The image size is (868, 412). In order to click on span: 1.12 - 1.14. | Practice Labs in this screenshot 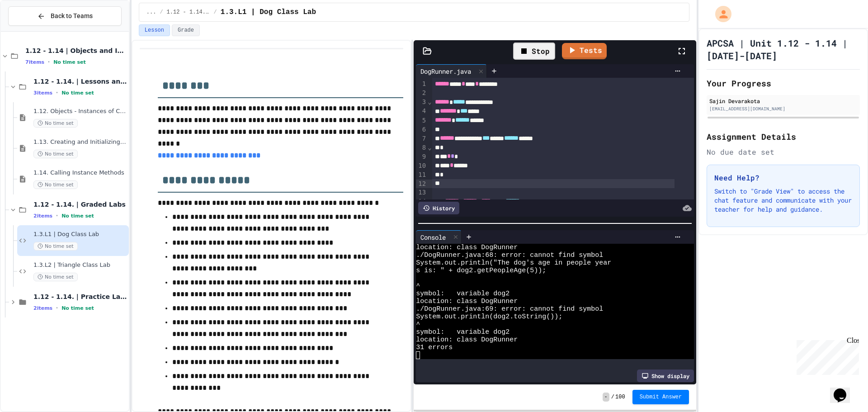, I will do `click(80, 297)`.